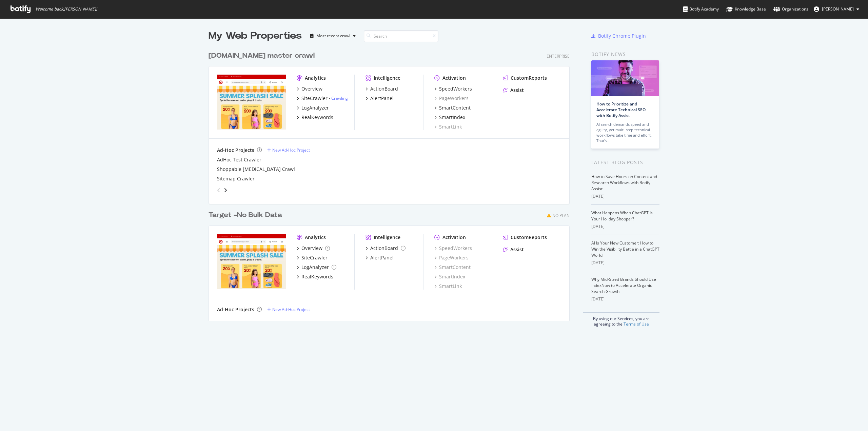 Image resolution: width=868 pixels, height=431 pixels. What do you see at coordinates (392, 182) in the screenshot?
I see `div: grid` at bounding box center [392, 182].